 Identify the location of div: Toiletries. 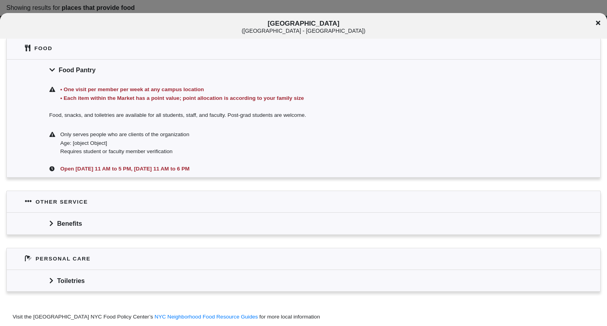
(304, 281).